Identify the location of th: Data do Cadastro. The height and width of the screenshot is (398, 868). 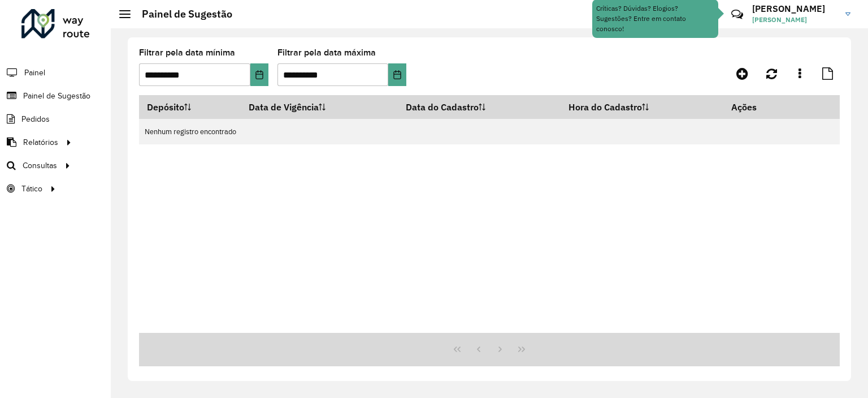
(480, 107).